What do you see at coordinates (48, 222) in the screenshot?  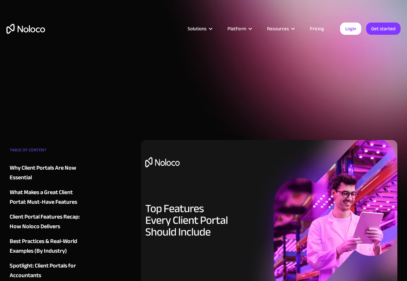 I see `div: Client Portal Features Recap: How Noloco Delivers` at bounding box center [48, 222].